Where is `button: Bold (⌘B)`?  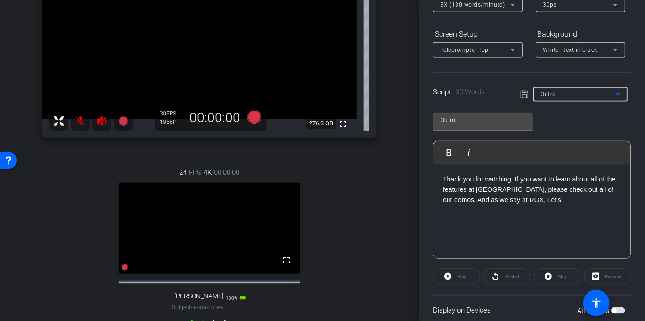 button: Bold (⌘B) is located at coordinates (449, 153).